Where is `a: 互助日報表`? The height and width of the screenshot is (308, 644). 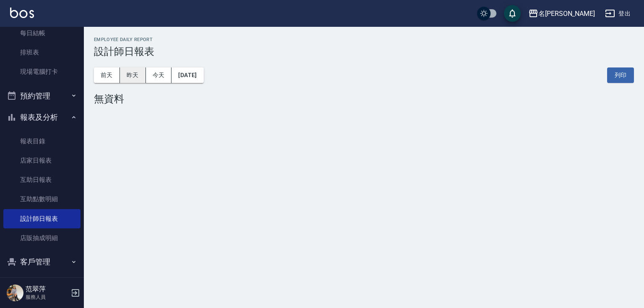 a: 互助日報表 is located at coordinates (42, 180).